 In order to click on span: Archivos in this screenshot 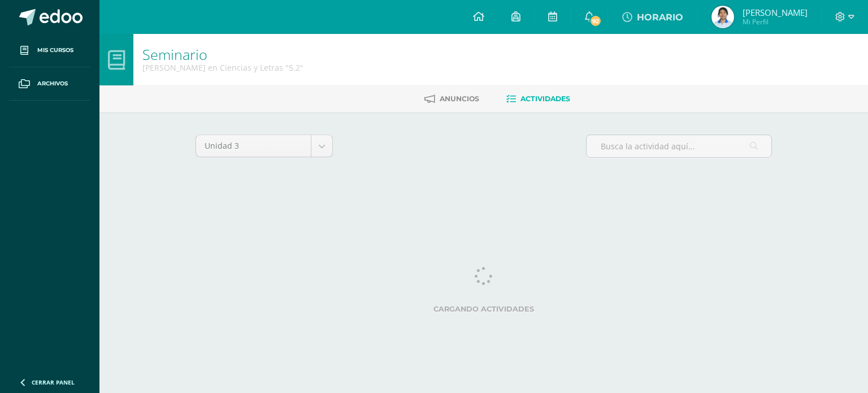, I will do `click(53, 83)`.